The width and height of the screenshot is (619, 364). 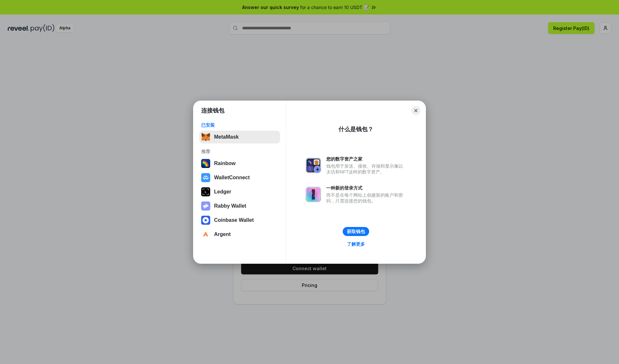 I want to click on div: 了解更多, so click(x=356, y=244).